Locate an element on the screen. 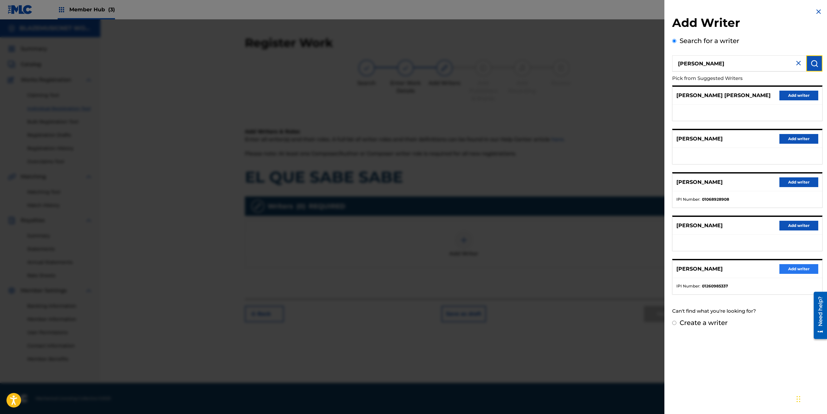 The image size is (827, 414). label: Create a writer is located at coordinates (704, 323).